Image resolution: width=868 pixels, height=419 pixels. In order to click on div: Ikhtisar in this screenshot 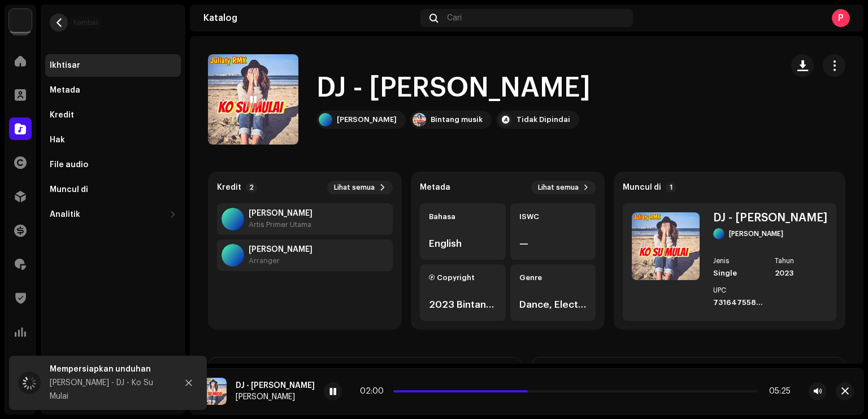, I will do `click(65, 66)`.